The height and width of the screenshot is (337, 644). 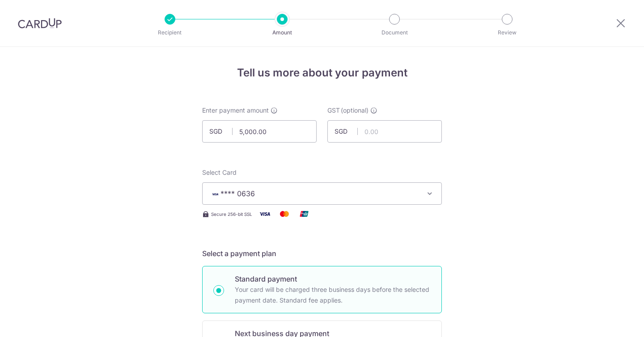 What do you see at coordinates (265, 214) in the screenshot?
I see `img: Visa` at bounding box center [265, 214].